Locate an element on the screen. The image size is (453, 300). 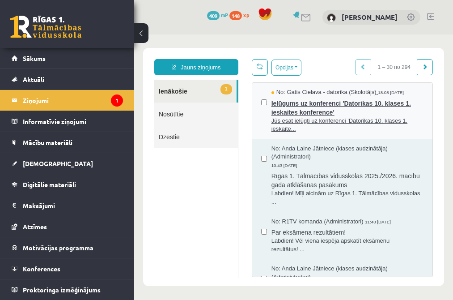
span: Ielūgums uz konferenci 'Datorikas 10. klases 1. ieskaites konference' is located at coordinates (213, 72).